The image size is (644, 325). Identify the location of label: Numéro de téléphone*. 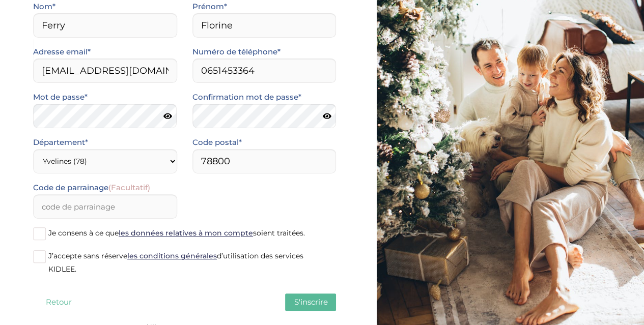
(236, 52).